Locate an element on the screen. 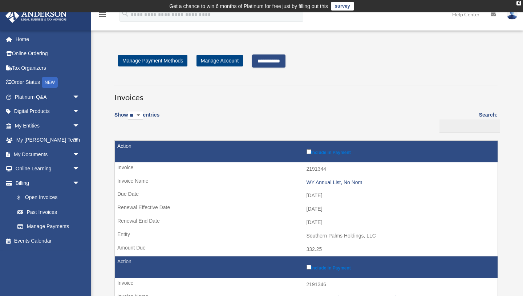  td: 2191344 is located at coordinates (306, 169).